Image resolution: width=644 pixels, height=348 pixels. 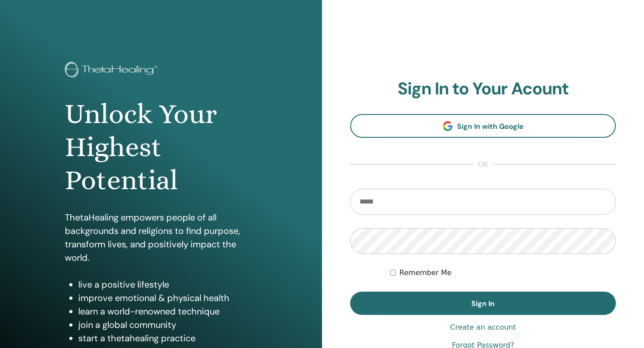 I want to click on li: join a global community, so click(x=168, y=325).